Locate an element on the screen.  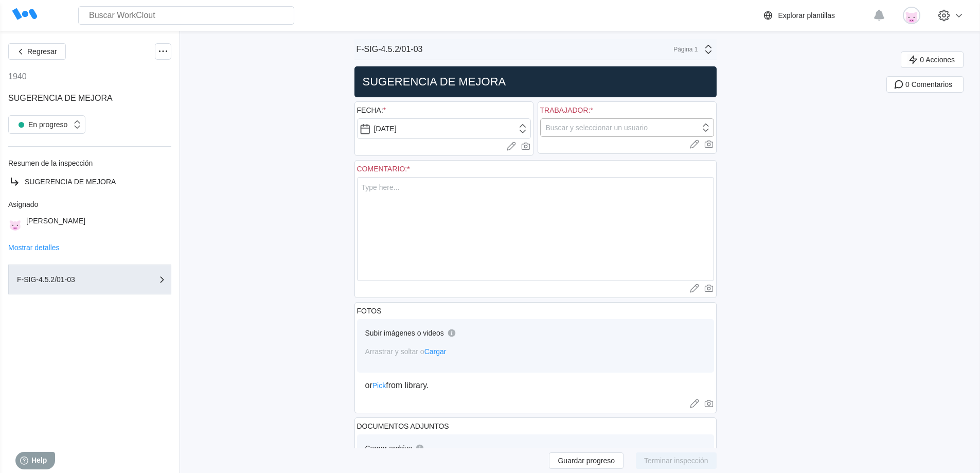
input: Buscar WorkClout is located at coordinates (186, 16).